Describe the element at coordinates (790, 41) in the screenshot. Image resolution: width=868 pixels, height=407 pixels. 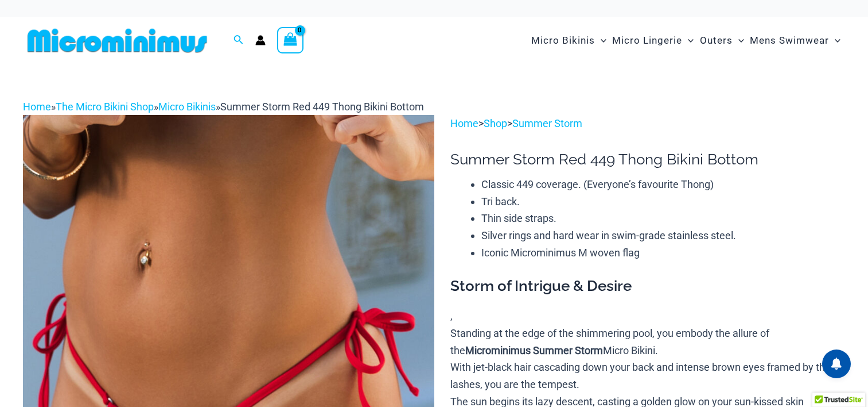
I see `span: Mens Swimwear` at that location.